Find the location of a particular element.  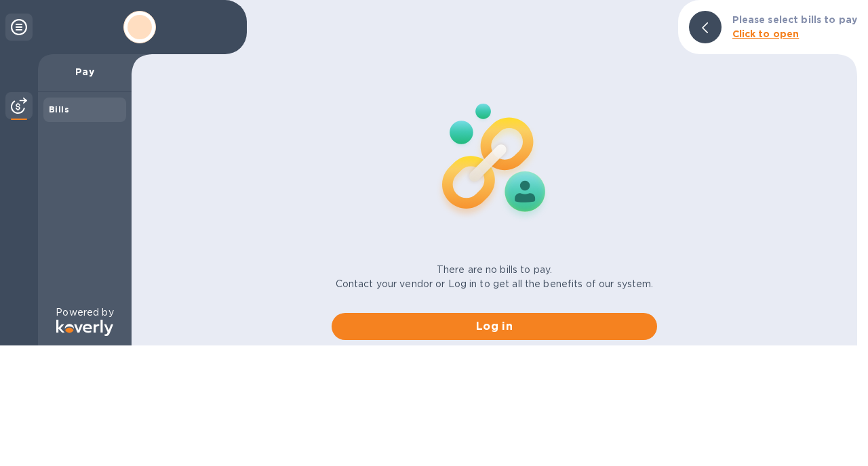

p: Pay is located at coordinates (85, 72).